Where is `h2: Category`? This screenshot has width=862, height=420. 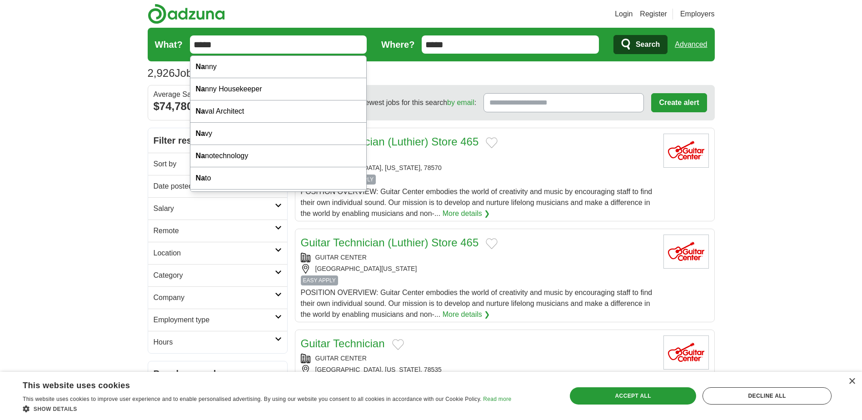 h2: Category is located at coordinates (214, 275).